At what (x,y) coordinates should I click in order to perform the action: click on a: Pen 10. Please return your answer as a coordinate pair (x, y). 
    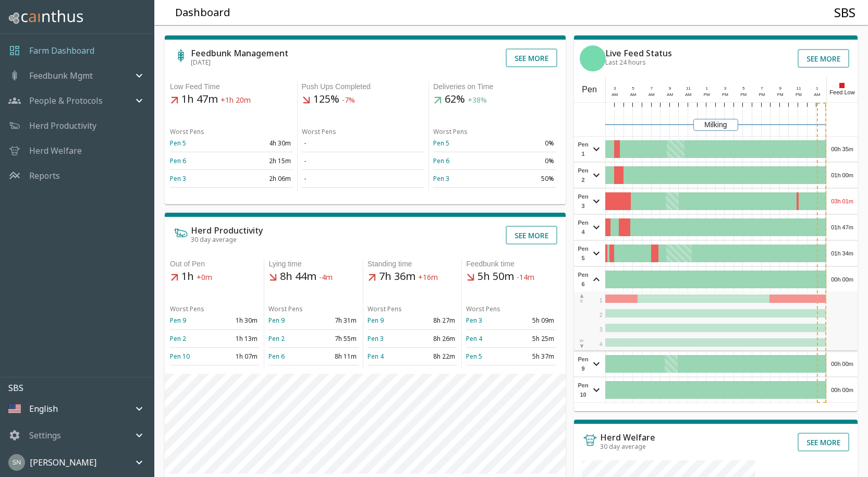
    Looking at the image, I should click on (180, 356).